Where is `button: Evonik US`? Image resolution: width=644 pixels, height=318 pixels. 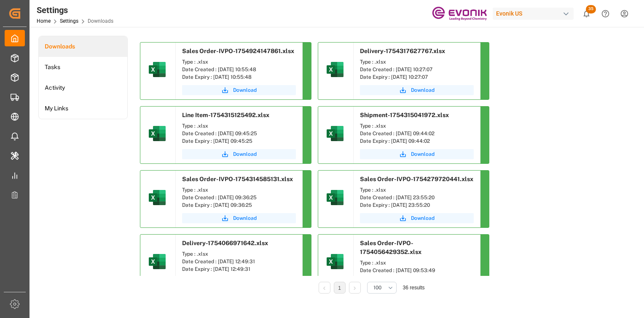
button: Evonik US is located at coordinates (535, 13).